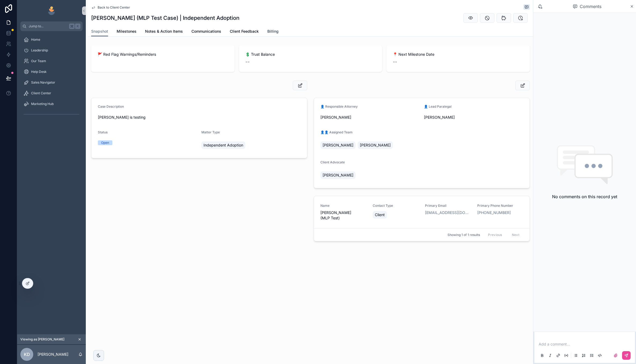 The width and height of the screenshot is (636, 364). Describe the element at coordinates (99, 32) in the screenshot. I see `a: Snapshot` at that location.